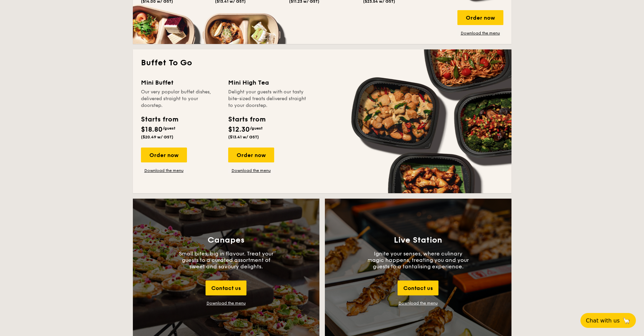 This screenshot has width=644, height=336. I want to click on span: ($20.49 w/ GST), so click(157, 137).